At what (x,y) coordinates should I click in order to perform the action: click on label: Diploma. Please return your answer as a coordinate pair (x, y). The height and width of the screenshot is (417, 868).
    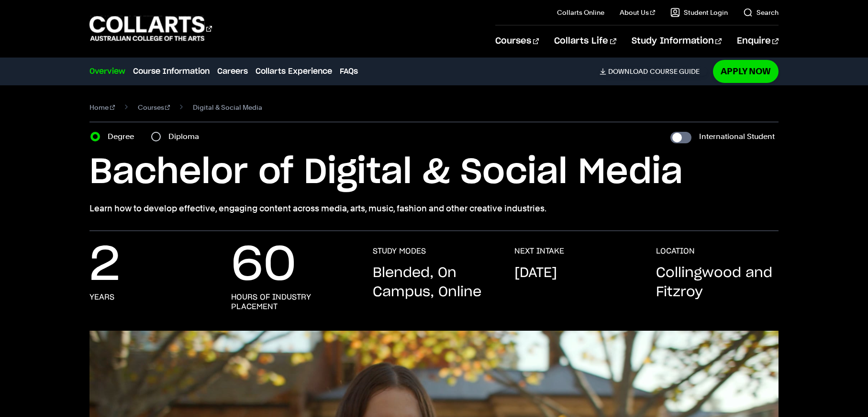
    Looking at the image, I should click on (187, 137).